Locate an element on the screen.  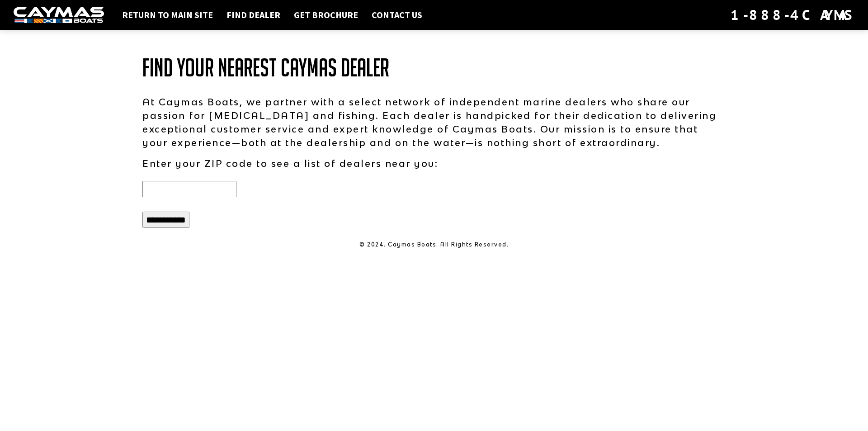
a: Find Dealer is located at coordinates (253, 15).